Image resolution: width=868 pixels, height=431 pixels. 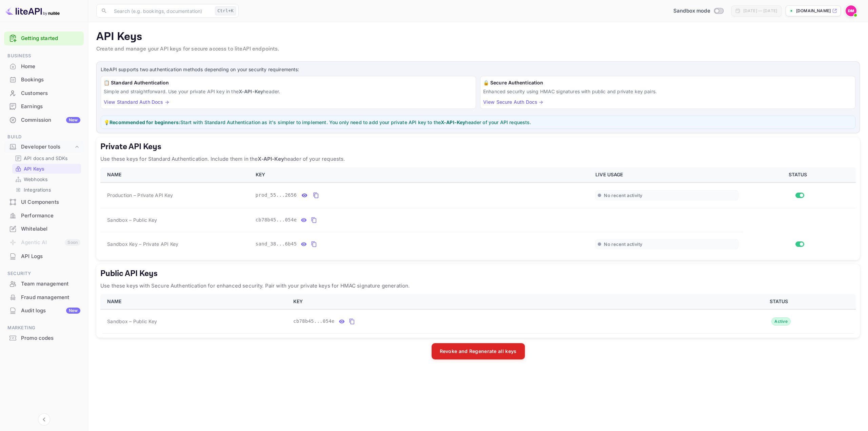 What do you see at coordinates (46, 190) in the screenshot?
I see `div: Integrations` at bounding box center [46, 190].